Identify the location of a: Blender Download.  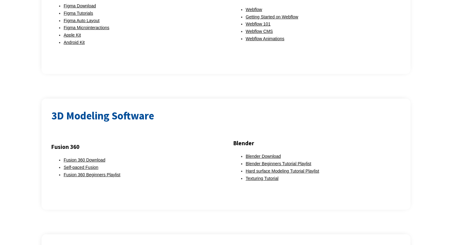
(263, 156).